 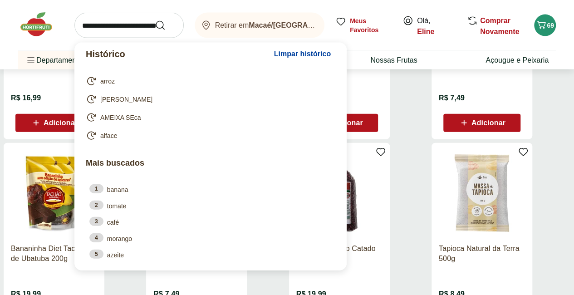 What do you see at coordinates (451, 98) in the screenshot?
I see `span: R$ 7,49` at bounding box center [451, 98].